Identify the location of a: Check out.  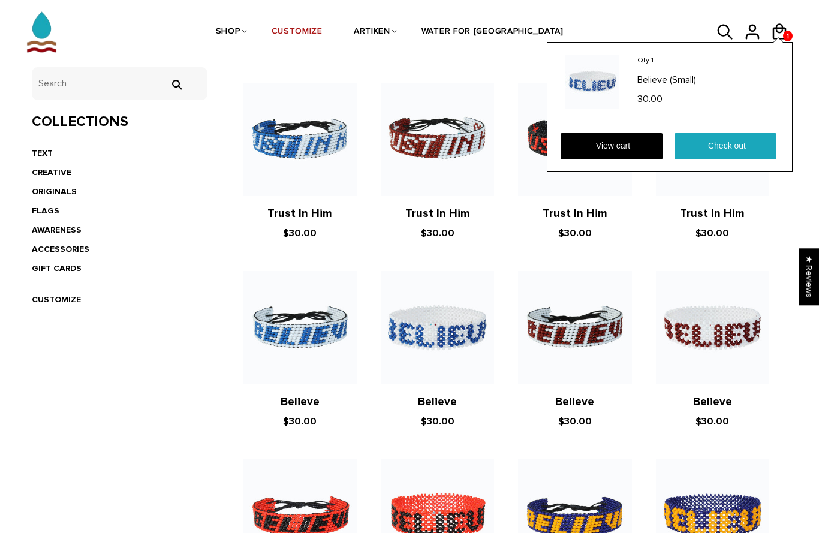
(725, 146).